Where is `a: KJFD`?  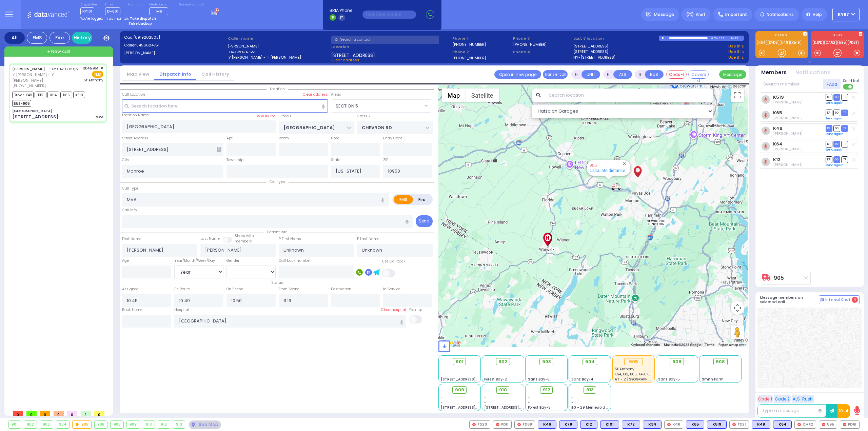
a: KJFD is located at coordinates (818, 42).